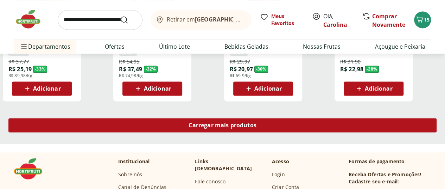  Describe the element at coordinates (115, 46) in the screenshot. I see `a: Ofertas` at that location.